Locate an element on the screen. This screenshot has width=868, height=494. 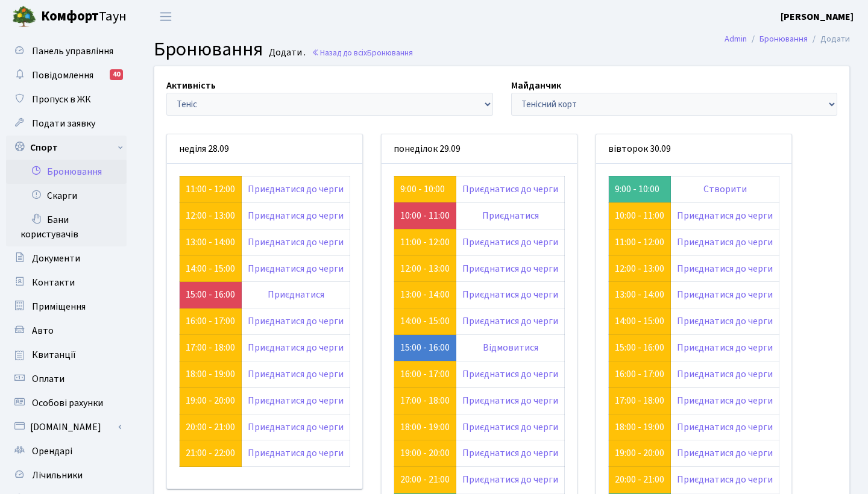
a: Пропуск в ЖК is located at coordinates (66, 99).